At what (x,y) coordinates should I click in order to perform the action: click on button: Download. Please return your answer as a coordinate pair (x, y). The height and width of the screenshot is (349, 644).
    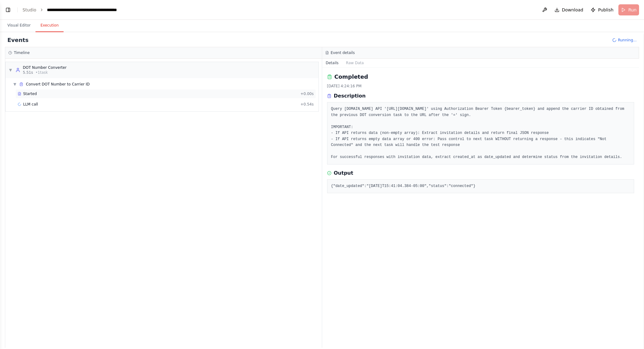
    Looking at the image, I should click on (569, 10).